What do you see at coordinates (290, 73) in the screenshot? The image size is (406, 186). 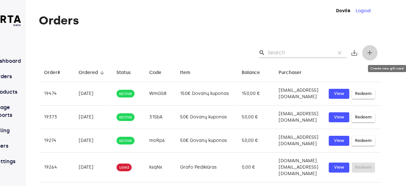 I see `div: Purchaser` at bounding box center [290, 73].